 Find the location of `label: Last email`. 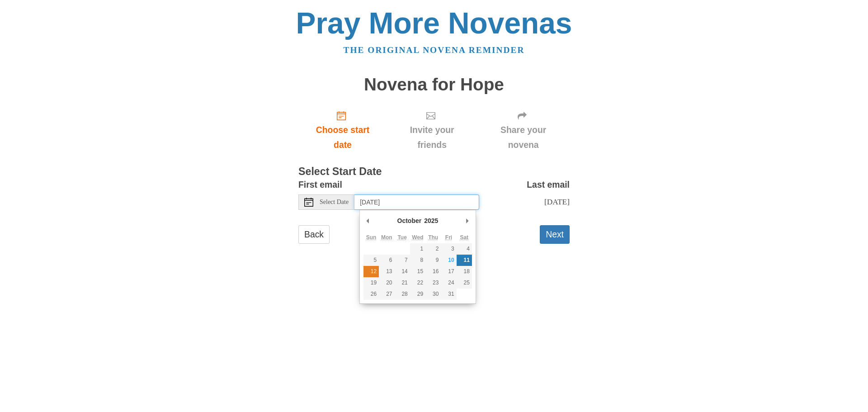

label: Last email is located at coordinates (548, 184).